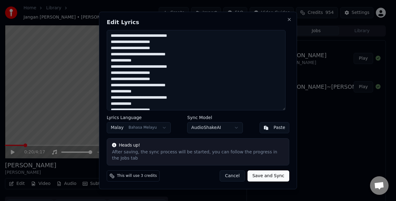 This screenshot has width=396, height=201. Describe the element at coordinates (215, 118) in the screenshot. I see `label: Sync Model` at that location.